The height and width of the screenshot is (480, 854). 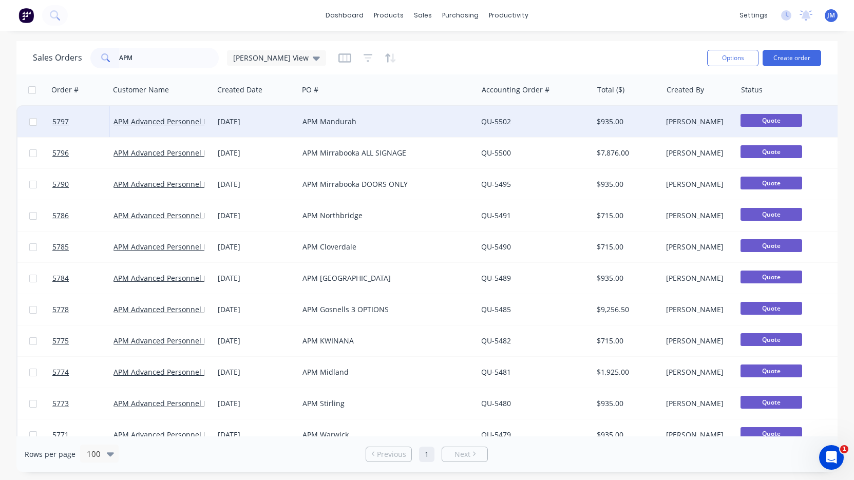 What do you see at coordinates (384, 216) in the screenshot?
I see `div: APM Northbridge` at bounding box center [384, 216].